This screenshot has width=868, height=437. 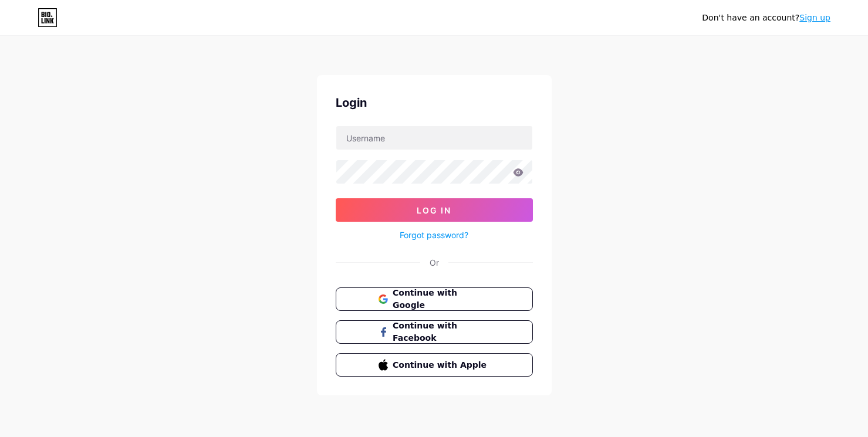 What do you see at coordinates (434, 365) in the screenshot?
I see `a: Continue with Apple` at bounding box center [434, 365].